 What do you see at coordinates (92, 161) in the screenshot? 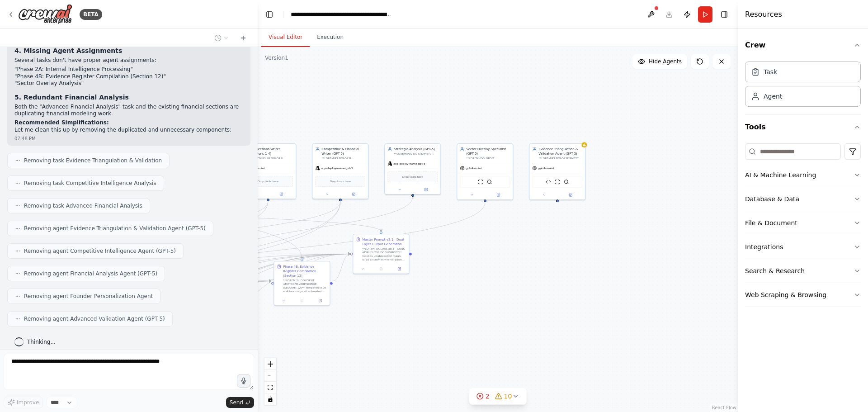
I see `span: Removing task Evidence Triangulation & Validation` at bounding box center [92, 161].